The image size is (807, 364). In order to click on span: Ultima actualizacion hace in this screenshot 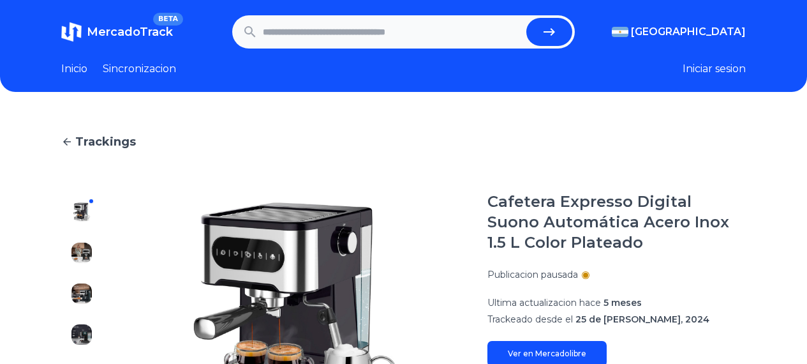, I will do `click(544, 302)`.